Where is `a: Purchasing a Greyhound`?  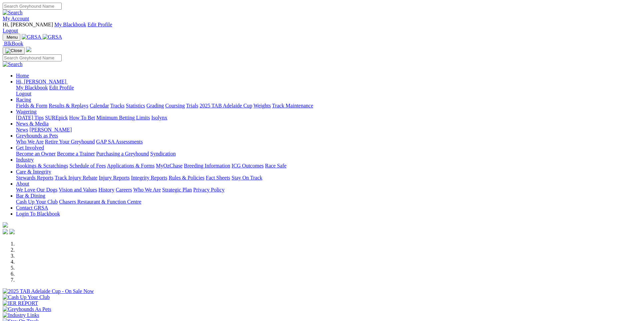
a: Purchasing a Greyhound is located at coordinates (123, 153).